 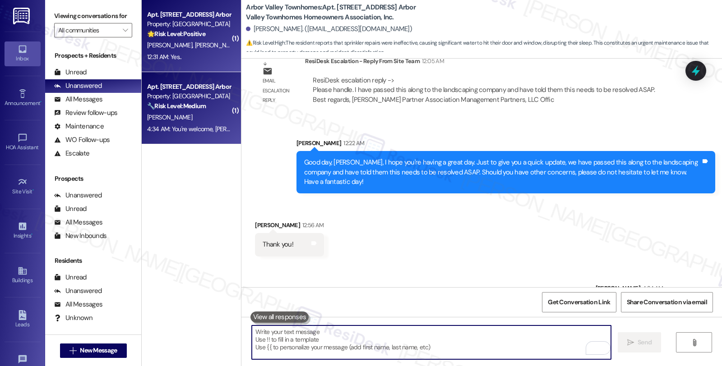 I want to click on span: Send, so click(x=644, y=343).